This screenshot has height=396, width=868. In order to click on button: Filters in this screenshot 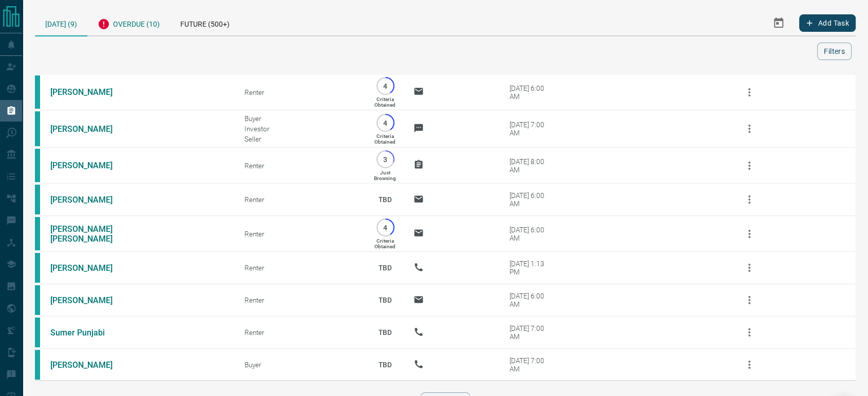, I will do `click(834, 52)`.